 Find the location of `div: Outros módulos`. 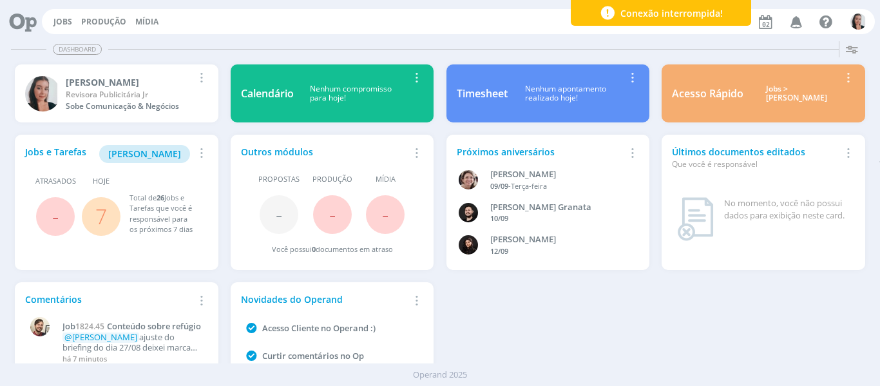

div: Outros módulos is located at coordinates (325, 151).